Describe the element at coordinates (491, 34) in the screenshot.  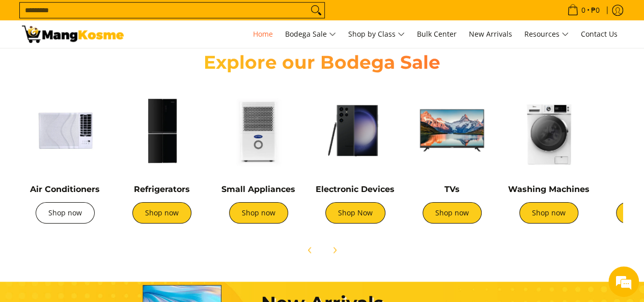
I see `span: New Arrivals` at that location.